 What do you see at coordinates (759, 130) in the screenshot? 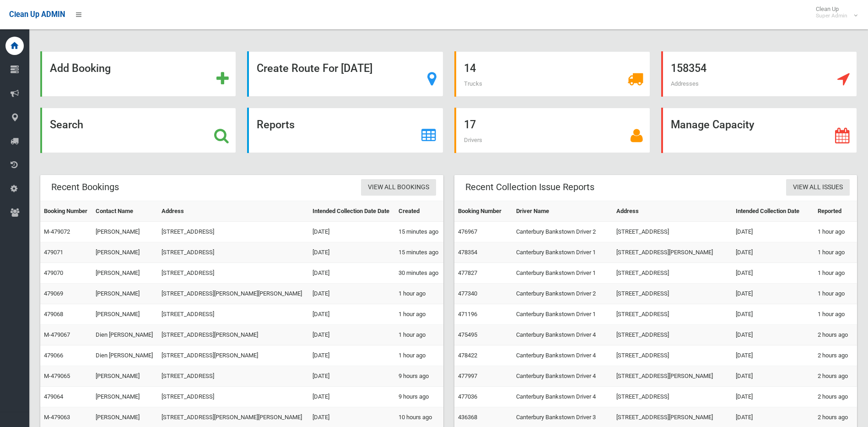
I see `a: Manage Capacity` at bounding box center [759, 130].